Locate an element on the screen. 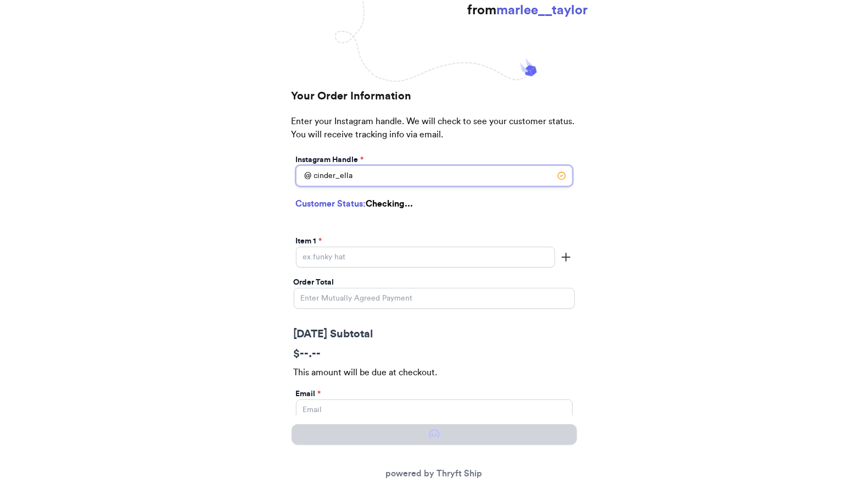 The image size is (868, 489). input: Enter Mutually Agreed Payment is located at coordinates (435, 298).